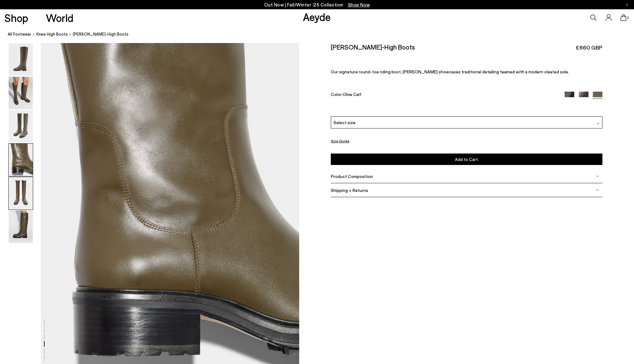  Describe the element at coordinates (21, 193) in the screenshot. I see `img: Henry Knee-High Boots - Image 5` at that location.